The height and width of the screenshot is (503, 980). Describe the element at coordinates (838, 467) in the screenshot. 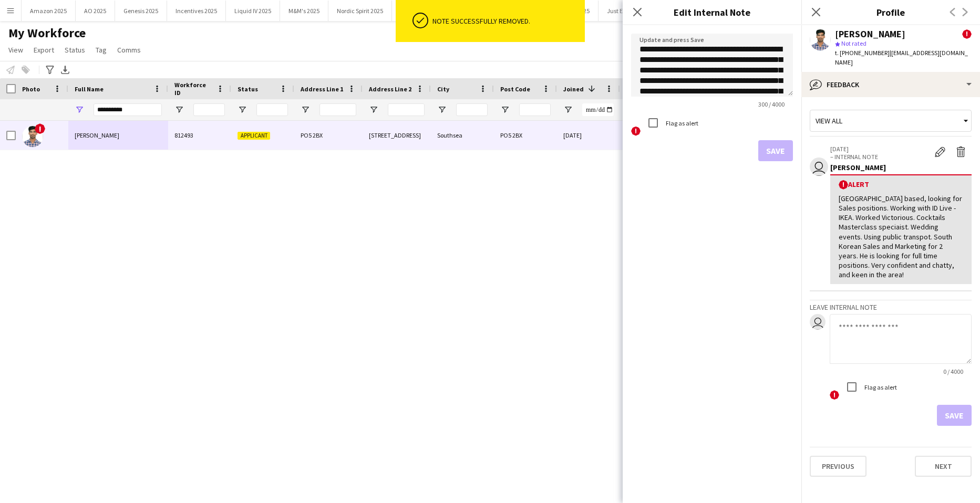

I see `button: Previous` at that location.